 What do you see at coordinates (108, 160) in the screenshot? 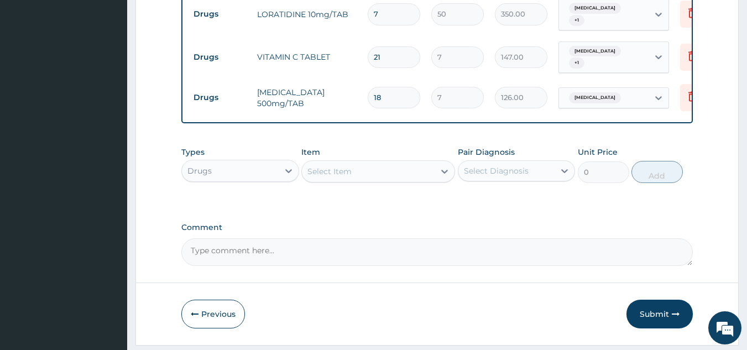
I see `span: We're online!` at bounding box center [108, 160].